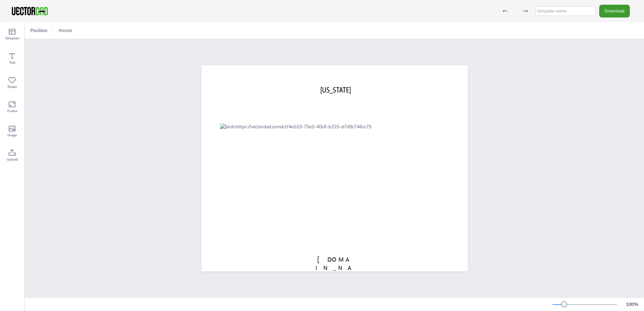  Describe the element at coordinates (12, 38) in the screenshot. I see `span: Template` at that location.